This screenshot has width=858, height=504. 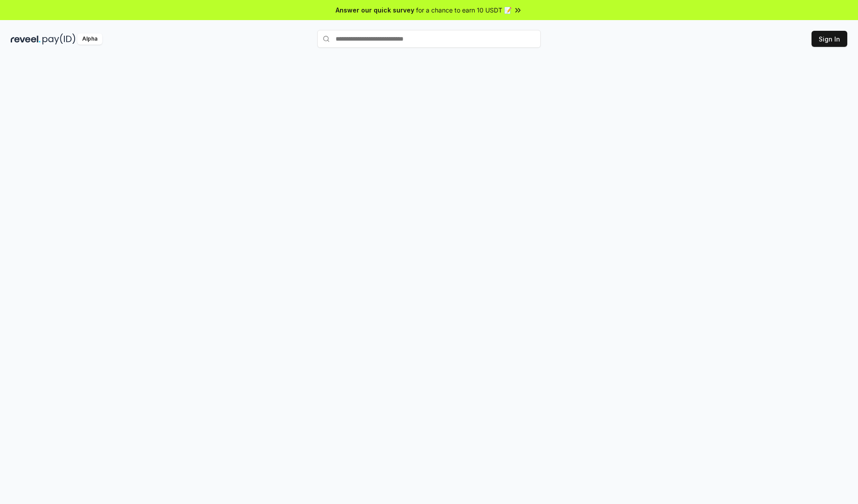 What do you see at coordinates (90, 38) in the screenshot?
I see `div: Alpha` at bounding box center [90, 38].